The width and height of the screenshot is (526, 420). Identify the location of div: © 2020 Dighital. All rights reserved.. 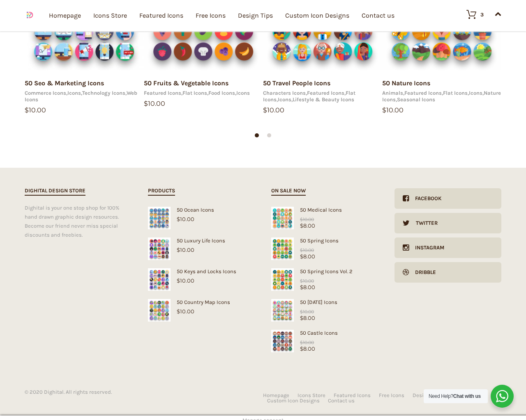
(144, 392).